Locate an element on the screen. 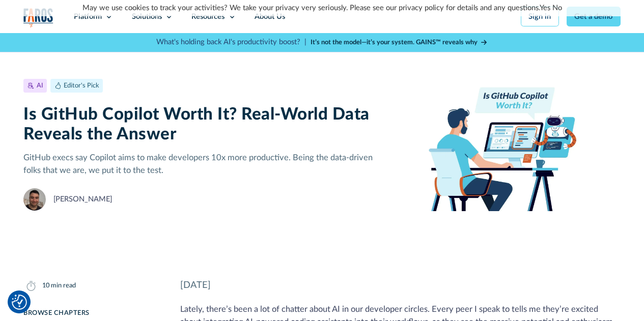 The height and width of the screenshot is (321, 644). div: min read is located at coordinates (63, 286).